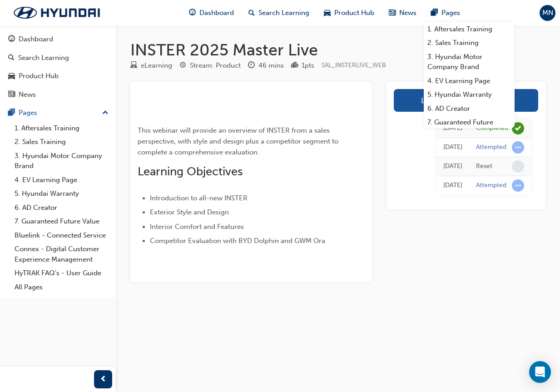 Image resolution: width=560 pixels, height=392 pixels. I want to click on a: news-iconNews, so click(402, 13).